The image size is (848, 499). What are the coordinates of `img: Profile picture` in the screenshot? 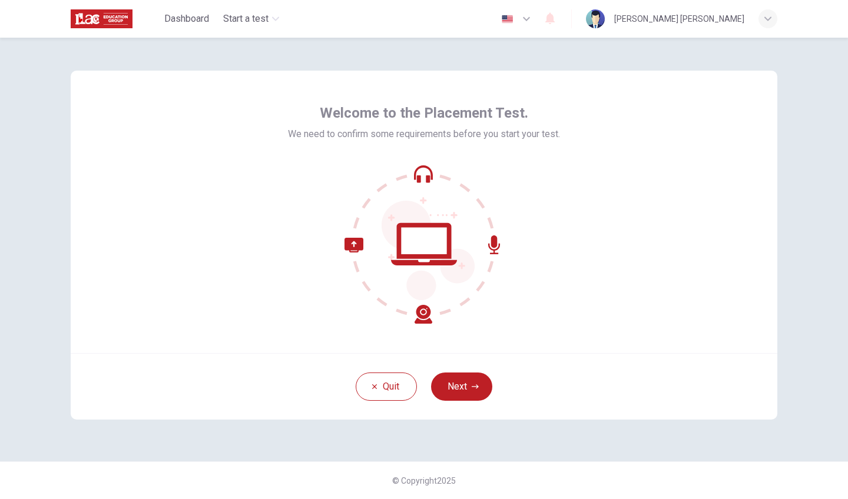 It's located at (595, 19).